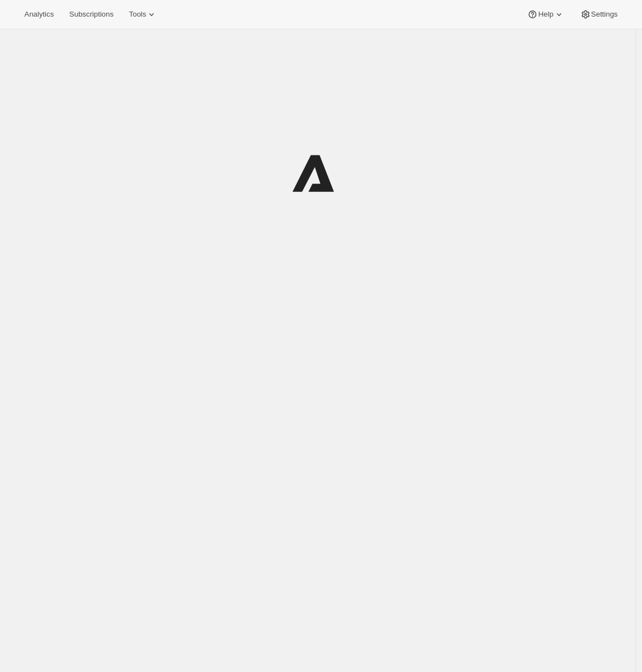 This screenshot has width=642, height=672. Describe the element at coordinates (546, 14) in the screenshot. I see `span: Help` at that location.